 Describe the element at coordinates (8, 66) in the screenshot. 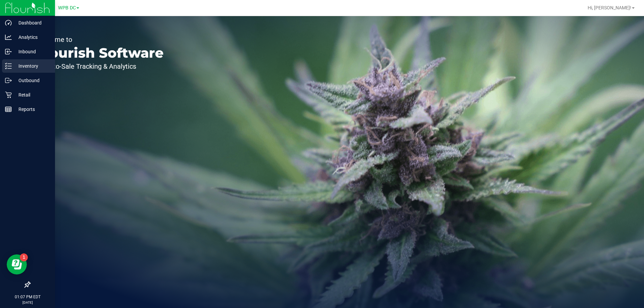

I see `inline-svg: Inventory` at that location.